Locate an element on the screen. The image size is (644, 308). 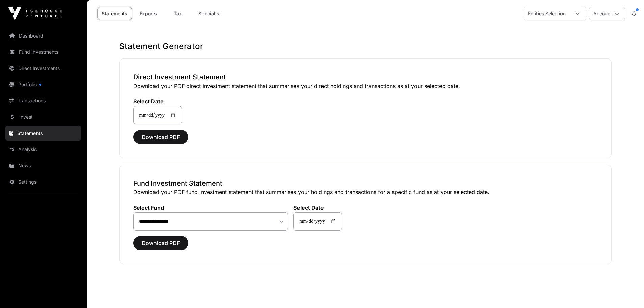
div: Chat Widget is located at coordinates (627, 292).